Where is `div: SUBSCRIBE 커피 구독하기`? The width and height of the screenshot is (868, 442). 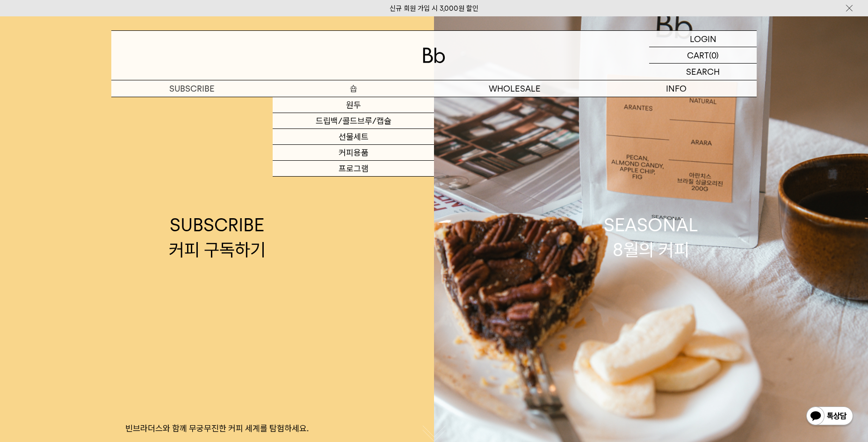 div: SUBSCRIBE 커피 구독하기 is located at coordinates (217, 238).